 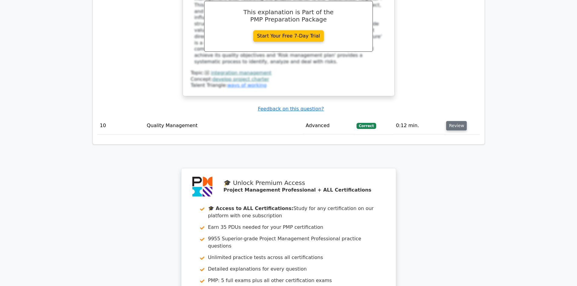 What do you see at coordinates (289, 36) in the screenshot?
I see `a: Start Your Free 7-Day Trial` at bounding box center [289, 36].